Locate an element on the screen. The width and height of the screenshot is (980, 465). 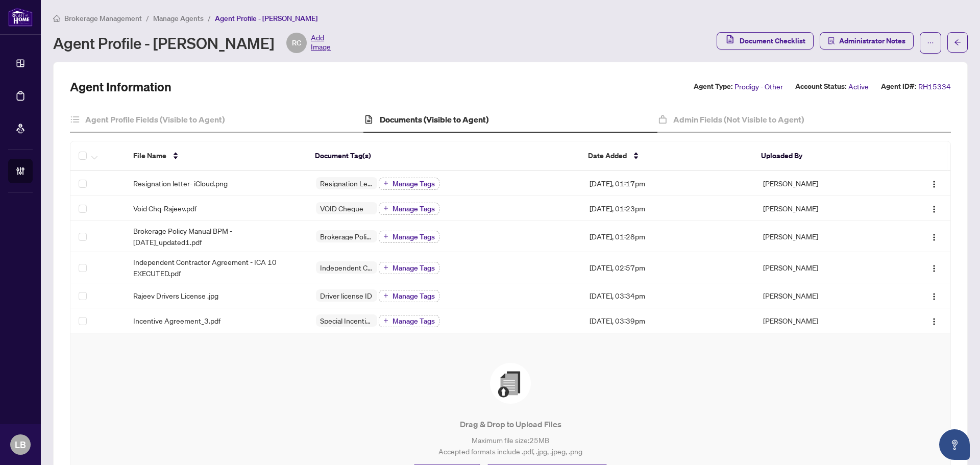
span: Prodigy - Other is located at coordinates (759, 86).